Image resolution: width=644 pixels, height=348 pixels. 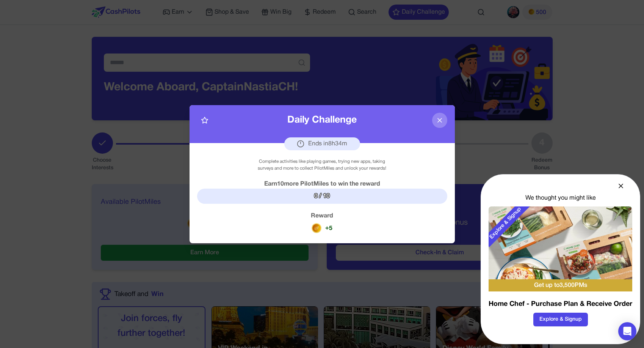 I want to click on div: Get up to 3,500 PMs, so click(x=561, y=286).